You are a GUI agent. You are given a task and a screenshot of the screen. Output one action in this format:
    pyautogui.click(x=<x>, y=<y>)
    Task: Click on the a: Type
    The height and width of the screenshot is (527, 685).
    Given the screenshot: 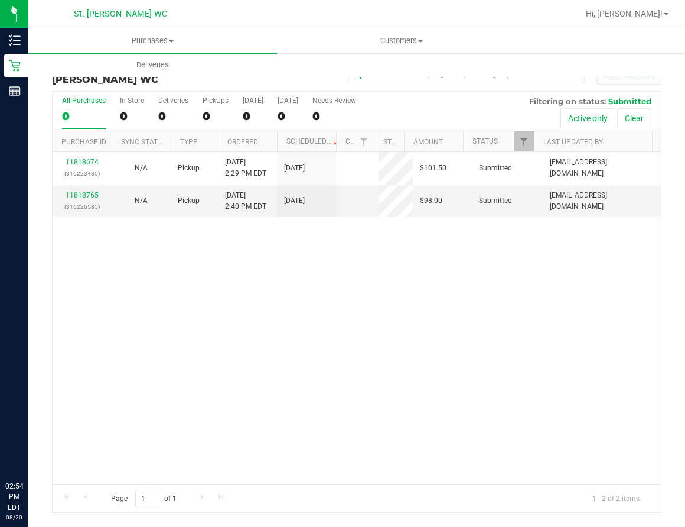 What is the action you would take?
    pyautogui.click(x=189, y=142)
    